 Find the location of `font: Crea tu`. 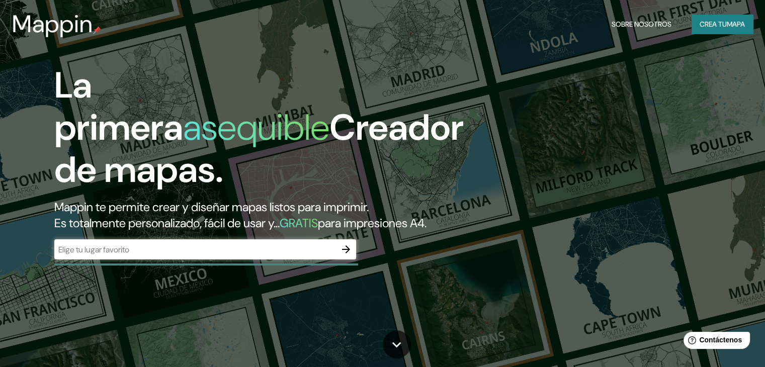

font: Crea tu is located at coordinates (713, 24).